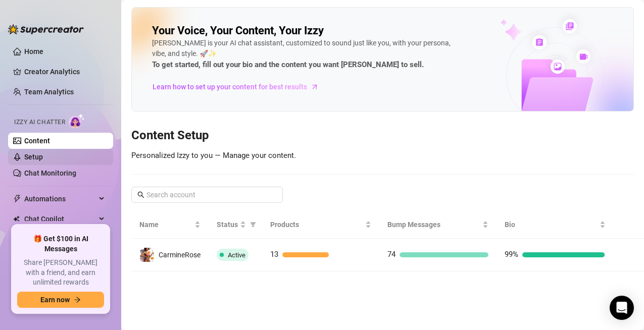 The image size is (644, 330). I want to click on span: Name, so click(166, 225).